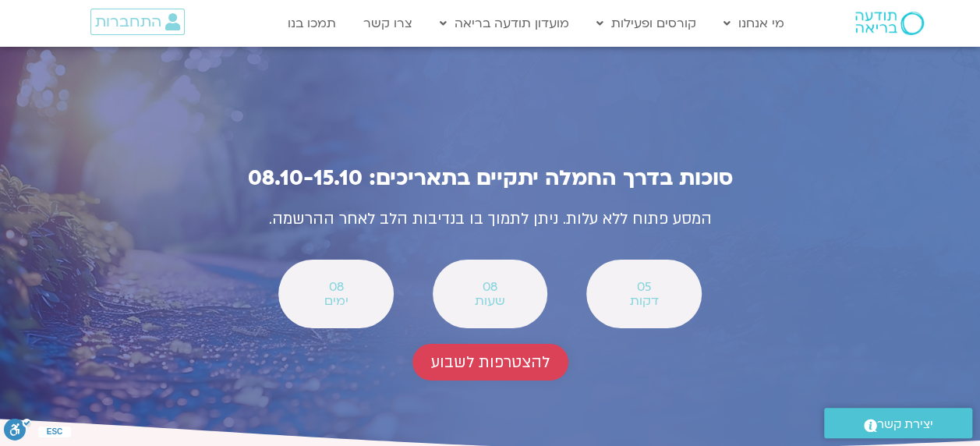 This screenshot has height=446, width=980. What do you see at coordinates (643, 287) in the screenshot?
I see `span: 05` at bounding box center [643, 287].